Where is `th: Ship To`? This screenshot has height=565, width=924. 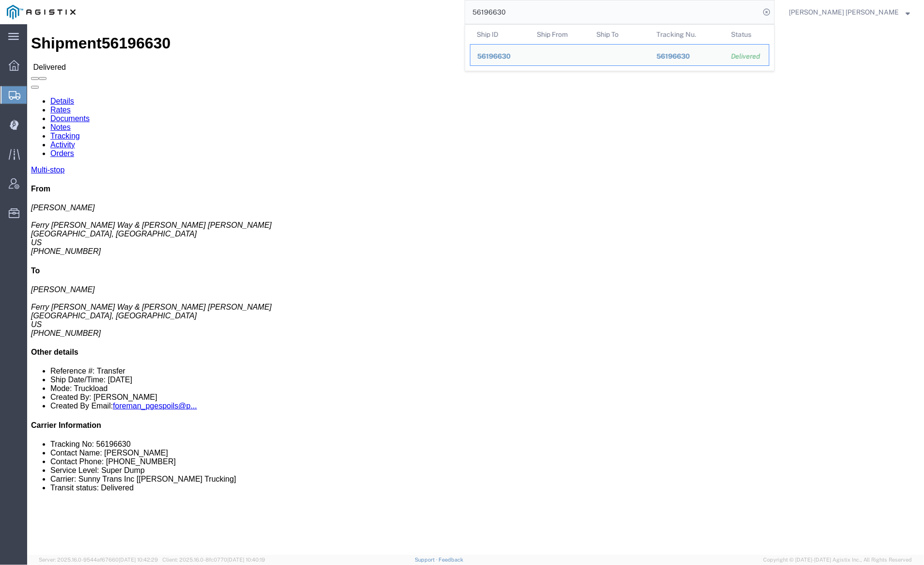
th: Ship To is located at coordinates (620, 34).